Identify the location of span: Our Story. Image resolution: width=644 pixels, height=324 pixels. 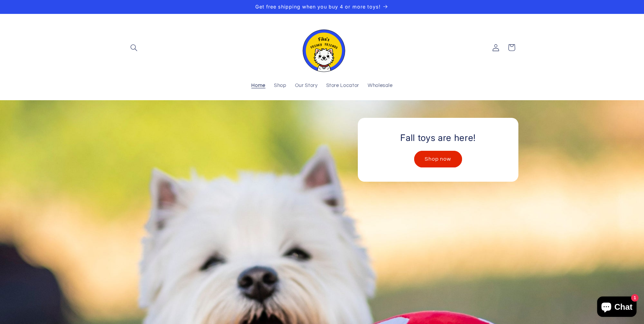
(306, 85).